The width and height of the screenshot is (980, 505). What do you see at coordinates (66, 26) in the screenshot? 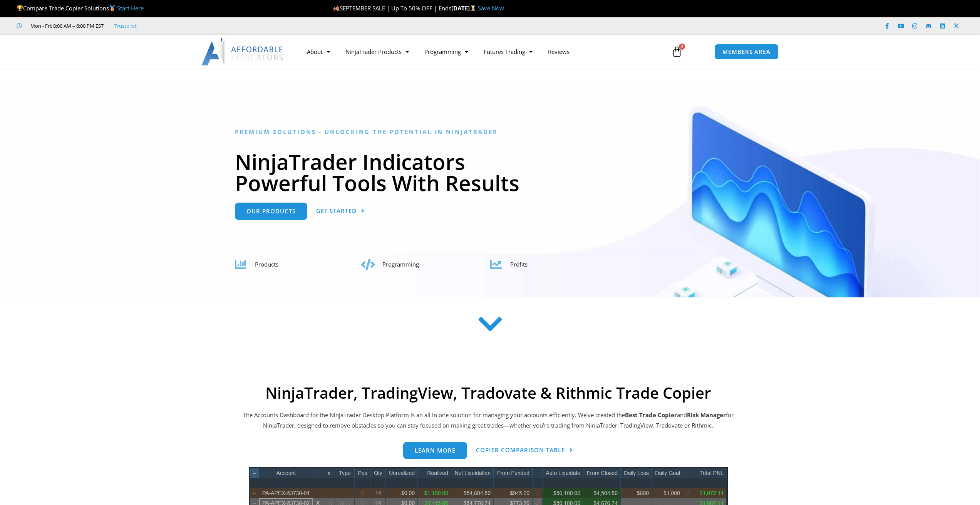
I see `span: Mon - Fri: 8:00 AM – 6:00 PM EST` at bounding box center [66, 26].